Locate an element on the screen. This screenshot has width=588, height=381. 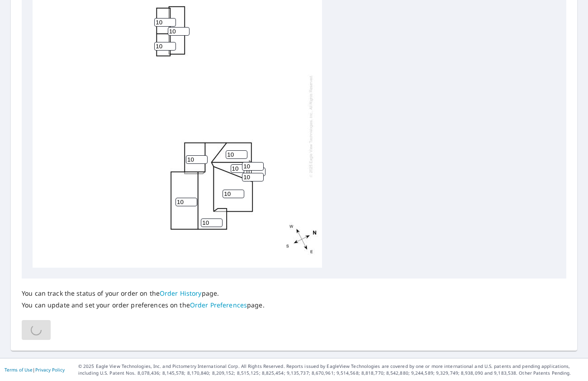
a: Order History is located at coordinates (181, 293).